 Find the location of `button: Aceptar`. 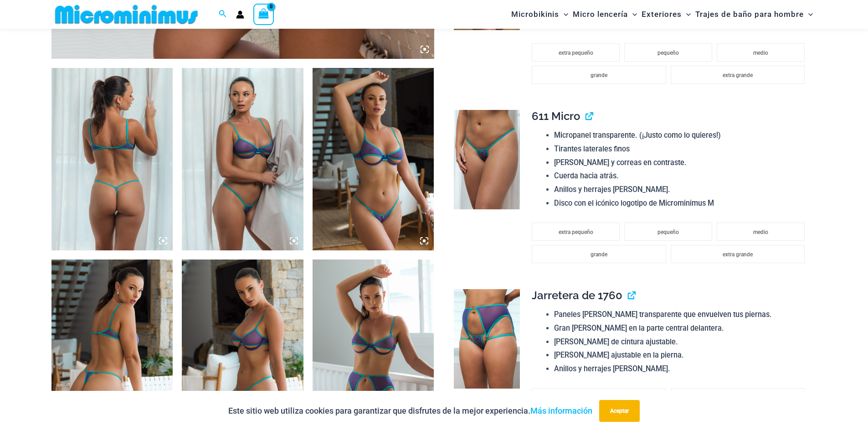

button: Aceptar is located at coordinates (620, 411).